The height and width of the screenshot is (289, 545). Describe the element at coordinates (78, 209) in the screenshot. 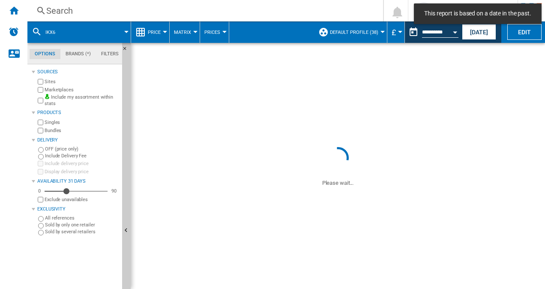

I see `div: Exclusivity` at that location.